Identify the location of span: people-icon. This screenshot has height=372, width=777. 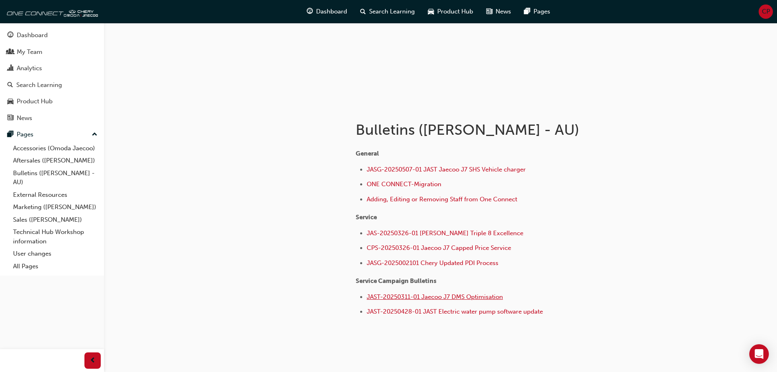
(10, 52).